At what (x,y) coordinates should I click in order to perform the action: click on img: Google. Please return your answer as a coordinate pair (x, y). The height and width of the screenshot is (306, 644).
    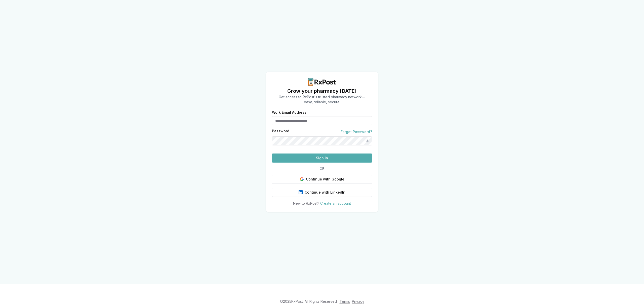
    Looking at the image, I should click on (302, 180).